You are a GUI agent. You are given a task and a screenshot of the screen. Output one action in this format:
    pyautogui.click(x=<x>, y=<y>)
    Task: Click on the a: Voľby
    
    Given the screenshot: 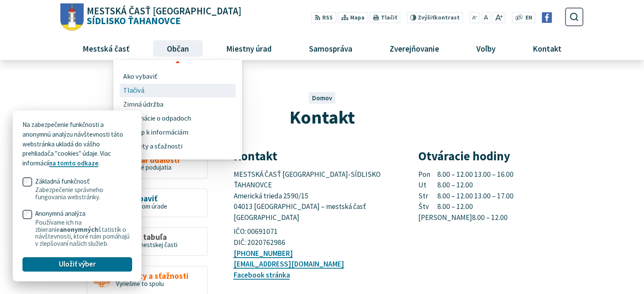 What is the action you would take?
    pyautogui.click(x=487, y=48)
    